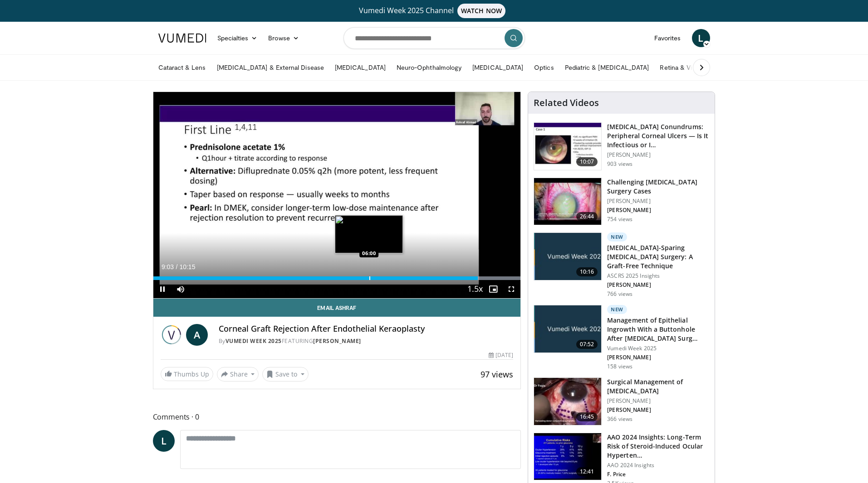  Describe the element at coordinates (182, 68) in the screenshot. I see `a: Cataract & Lens` at that location.